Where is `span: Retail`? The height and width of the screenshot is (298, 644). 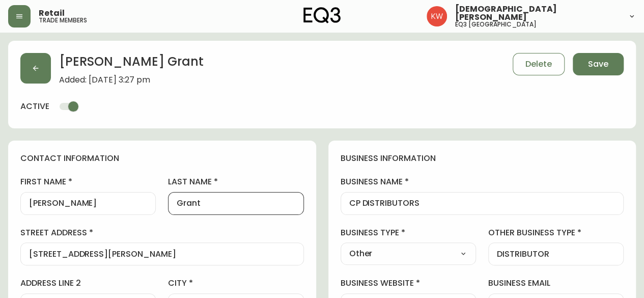
span: Retail is located at coordinates (51, 13).